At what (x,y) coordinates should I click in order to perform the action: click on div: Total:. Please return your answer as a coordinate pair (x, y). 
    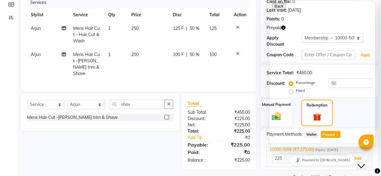
    Looking at the image, I should click on (201, 131).